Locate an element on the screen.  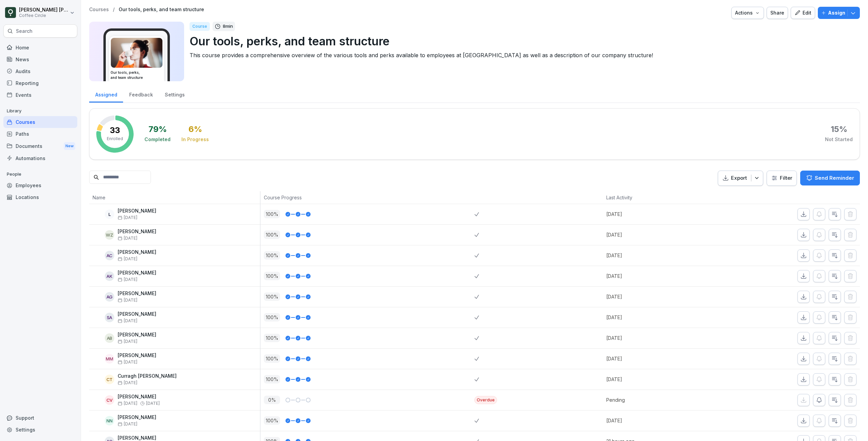
a: DocumentsNew is located at coordinates (40, 146).